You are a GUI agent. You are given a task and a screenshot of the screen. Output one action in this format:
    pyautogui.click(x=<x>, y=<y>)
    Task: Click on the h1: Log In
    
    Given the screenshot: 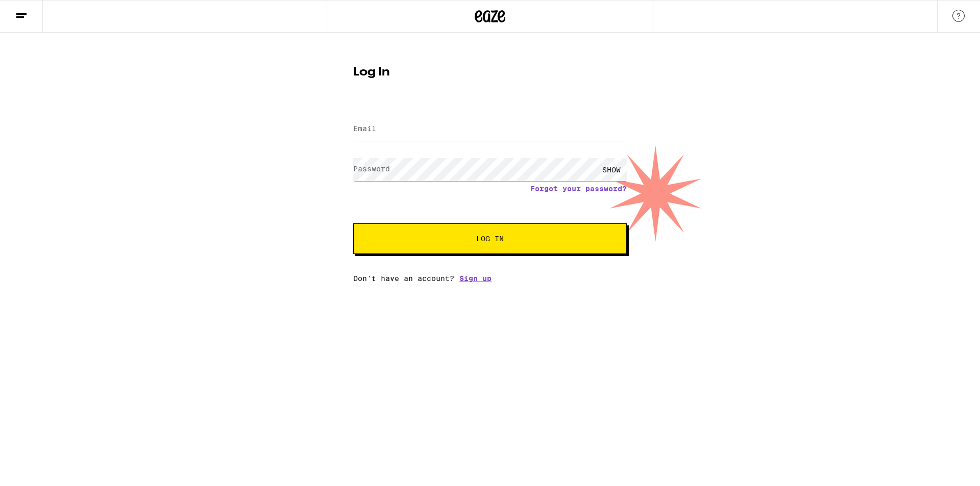 What is the action you would take?
    pyautogui.click(x=490, y=73)
    